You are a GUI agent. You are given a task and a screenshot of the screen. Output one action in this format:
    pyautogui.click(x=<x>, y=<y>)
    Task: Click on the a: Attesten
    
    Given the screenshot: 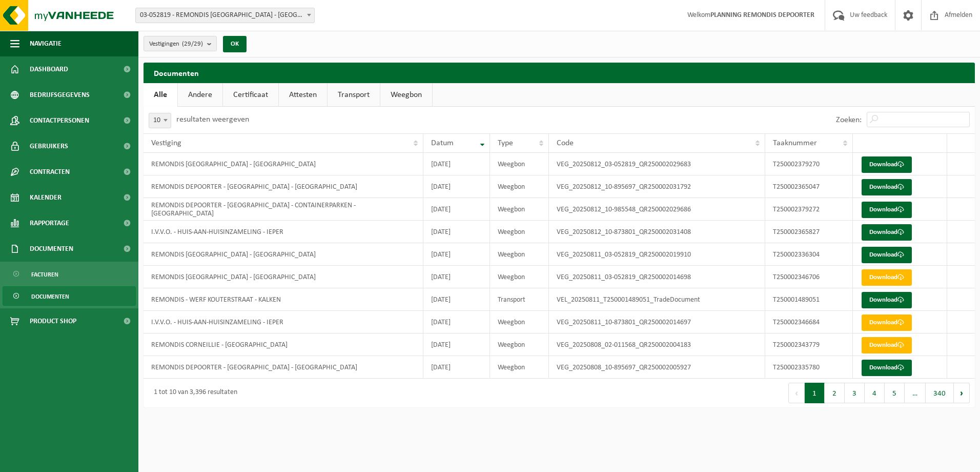 What is the action you would take?
    pyautogui.click(x=303, y=95)
    